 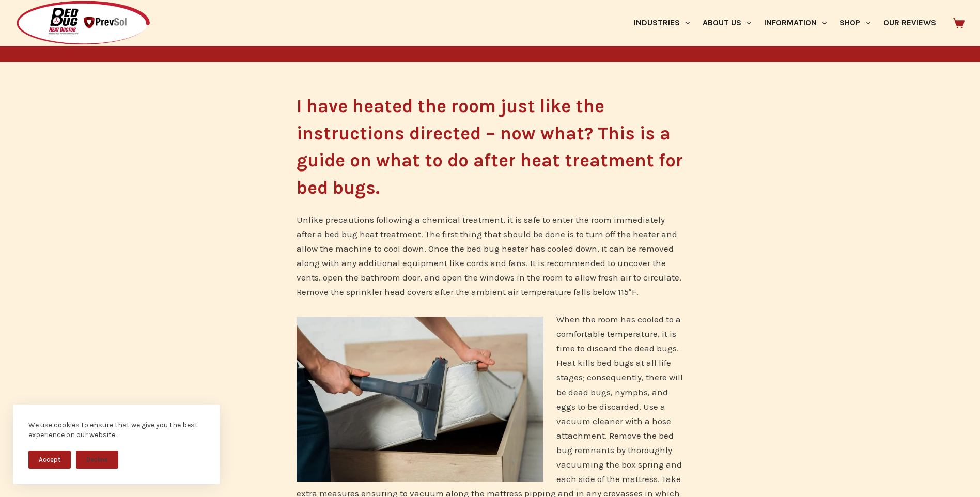 What do you see at coordinates (420, 399) in the screenshot?
I see `a: professional using heat treatment for bed bugs` at bounding box center [420, 399].